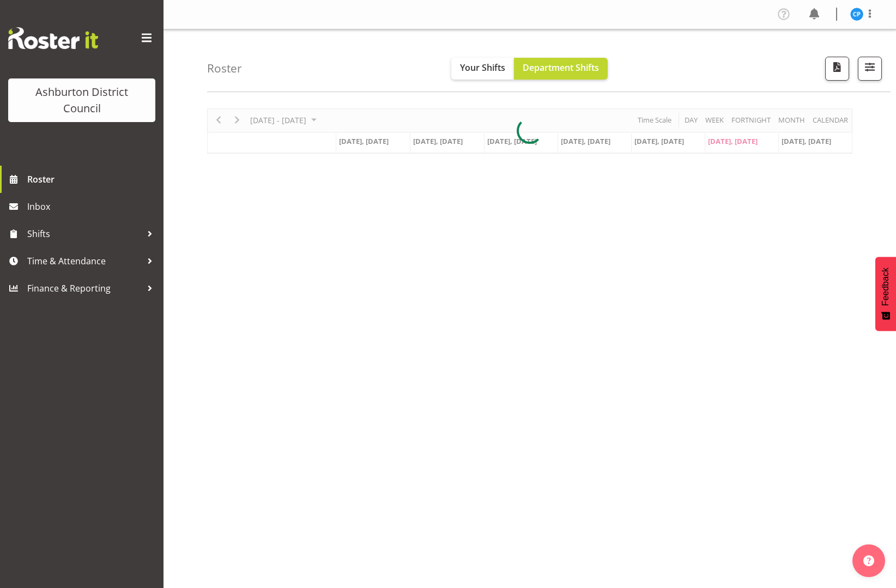  Describe the element at coordinates (483, 68) in the screenshot. I see `span: Your Shifts` at that location.